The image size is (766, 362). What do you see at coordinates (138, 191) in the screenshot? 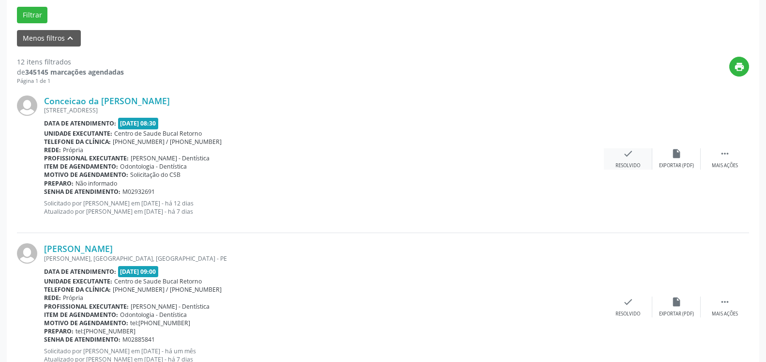
I see `span: M02932691` at bounding box center [138, 191].